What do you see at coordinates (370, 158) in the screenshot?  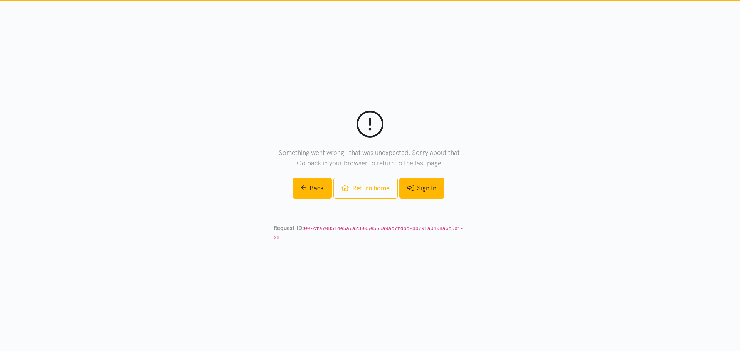 I see `p: Something went wrong - that was unexpected. Sorry about that. Go back in your browser to return t...` at bounding box center [370, 158].